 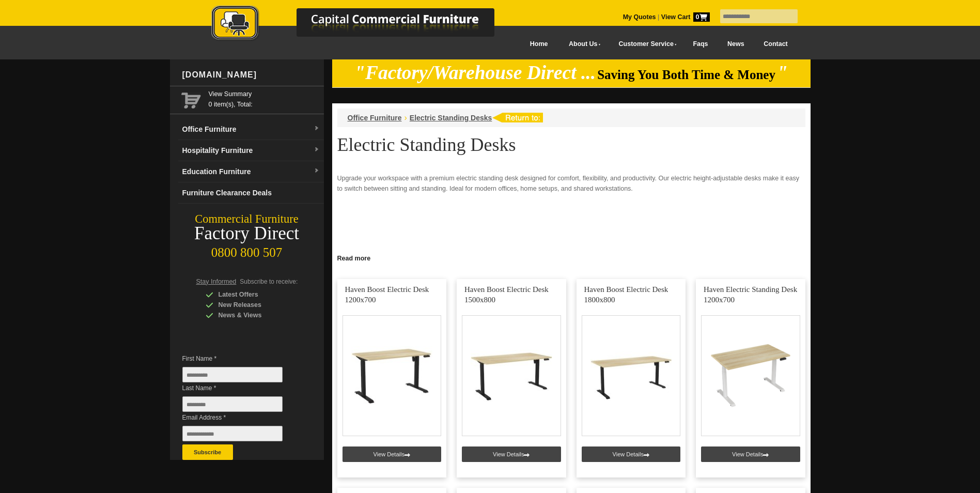 What do you see at coordinates (451, 118) in the screenshot?
I see `span: Electric Standing Desks` at bounding box center [451, 118].